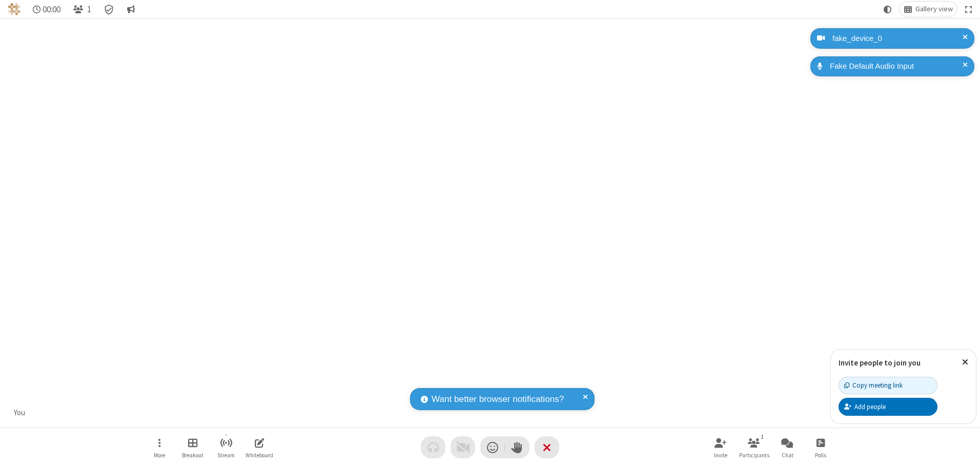  What do you see at coordinates (517, 447) in the screenshot?
I see `button: Raise hand` at bounding box center [517, 447].